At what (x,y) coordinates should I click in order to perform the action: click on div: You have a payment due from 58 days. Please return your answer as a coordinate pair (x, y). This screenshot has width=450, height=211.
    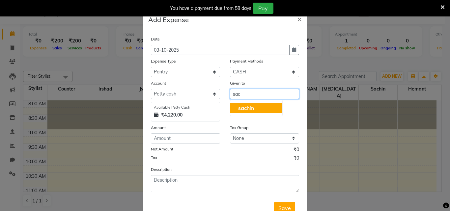
    Looking at the image, I should click on (210, 8).